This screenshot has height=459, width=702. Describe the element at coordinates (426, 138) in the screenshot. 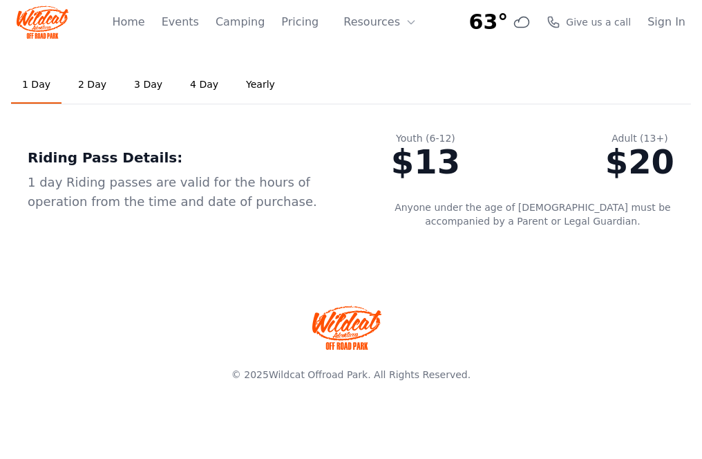

I see `div: Youth (6-12)` at that location.